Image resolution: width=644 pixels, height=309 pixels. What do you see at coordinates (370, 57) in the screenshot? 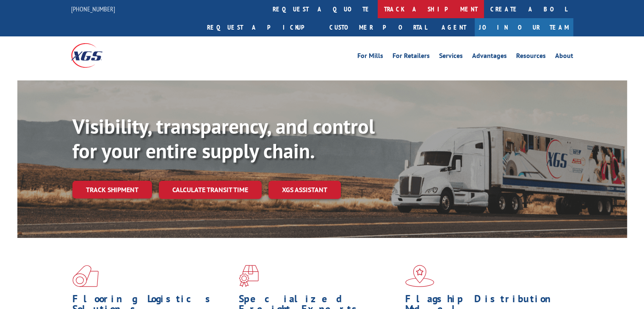
I see `a: For Mills` at bounding box center [370, 57].